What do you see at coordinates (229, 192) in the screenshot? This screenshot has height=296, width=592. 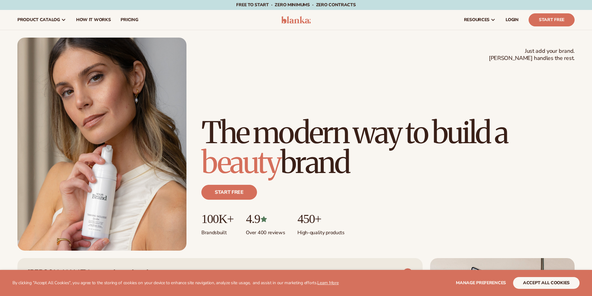 I see `a: Start free` at bounding box center [229, 192].